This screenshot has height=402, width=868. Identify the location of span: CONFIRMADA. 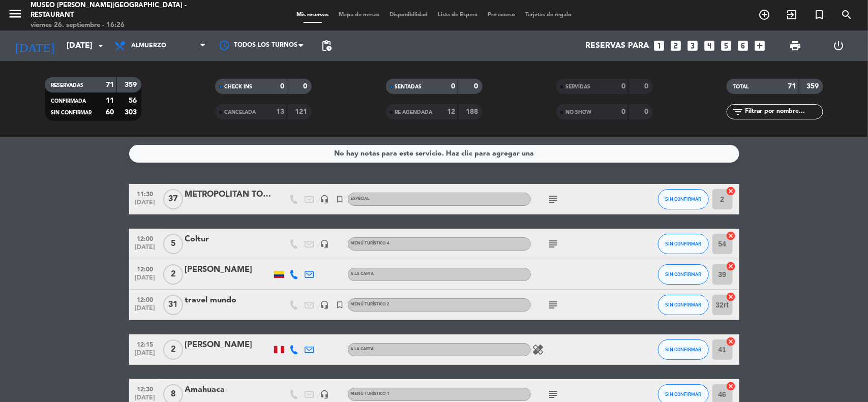
(68, 101).